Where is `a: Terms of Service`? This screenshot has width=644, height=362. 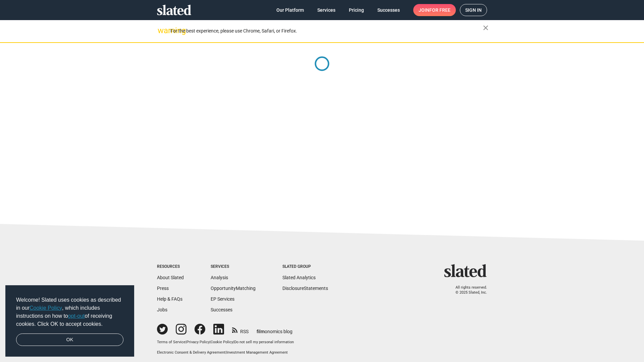
a: Terms of Service is located at coordinates (171, 342).